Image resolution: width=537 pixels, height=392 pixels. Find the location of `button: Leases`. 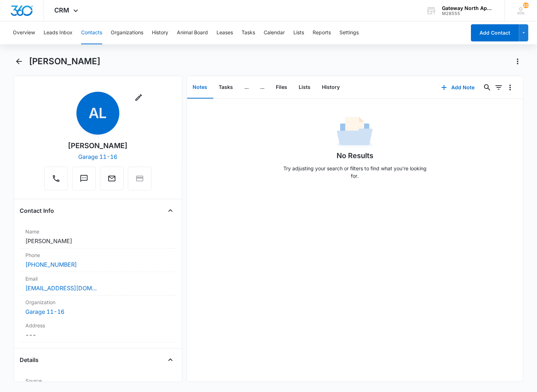

button: Leases is located at coordinates (225, 33).